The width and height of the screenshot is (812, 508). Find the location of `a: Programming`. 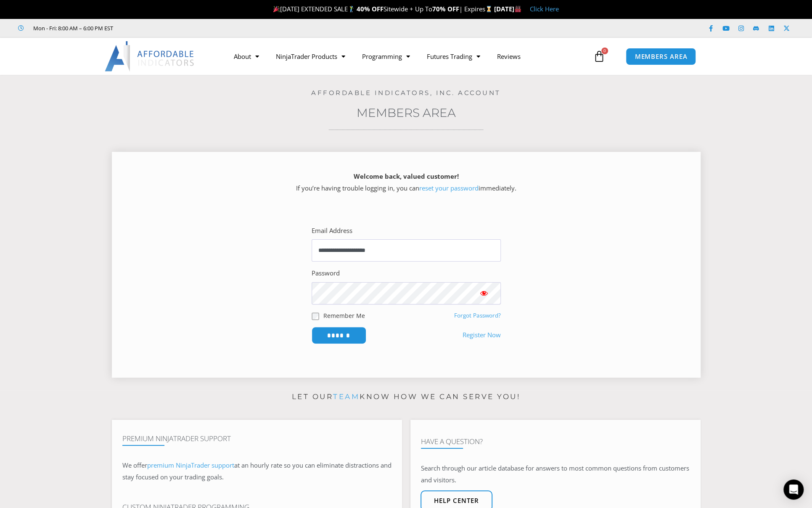

a: Programming is located at coordinates (386, 56).